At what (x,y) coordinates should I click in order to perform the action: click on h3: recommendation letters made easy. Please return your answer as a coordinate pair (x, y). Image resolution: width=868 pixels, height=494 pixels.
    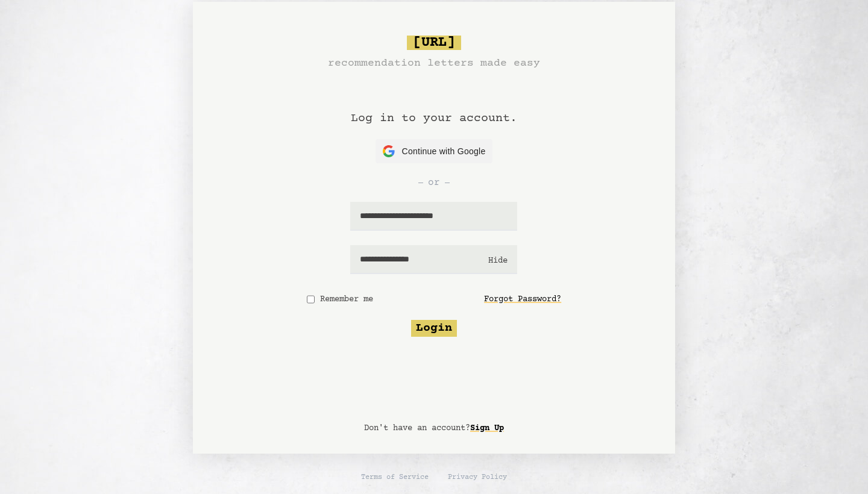
    Looking at the image, I should click on (434, 63).